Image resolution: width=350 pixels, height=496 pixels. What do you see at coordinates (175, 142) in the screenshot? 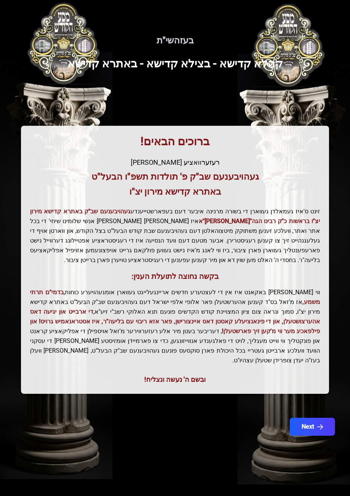
I see `h1: ברוכים הבאים!` at bounding box center [175, 142].